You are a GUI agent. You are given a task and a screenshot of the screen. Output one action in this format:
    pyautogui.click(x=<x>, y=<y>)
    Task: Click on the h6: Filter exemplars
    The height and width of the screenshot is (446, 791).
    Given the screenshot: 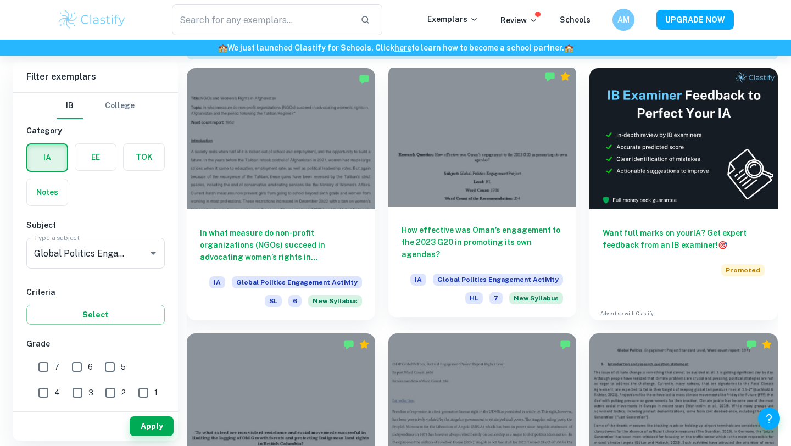 What is the action you would take?
    pyautogui.click(x=96, y=77)
    